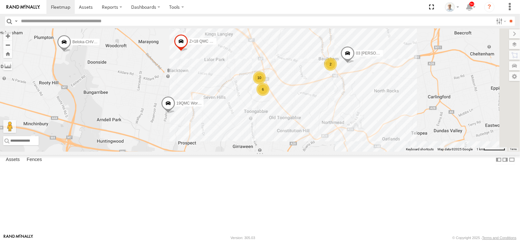 The height and width of the screenshot is (241, 520). What do you see at coordinates (452, 7) in the screenshot?
I see `div: Kurt Byers` at bounding box center [452, 7].